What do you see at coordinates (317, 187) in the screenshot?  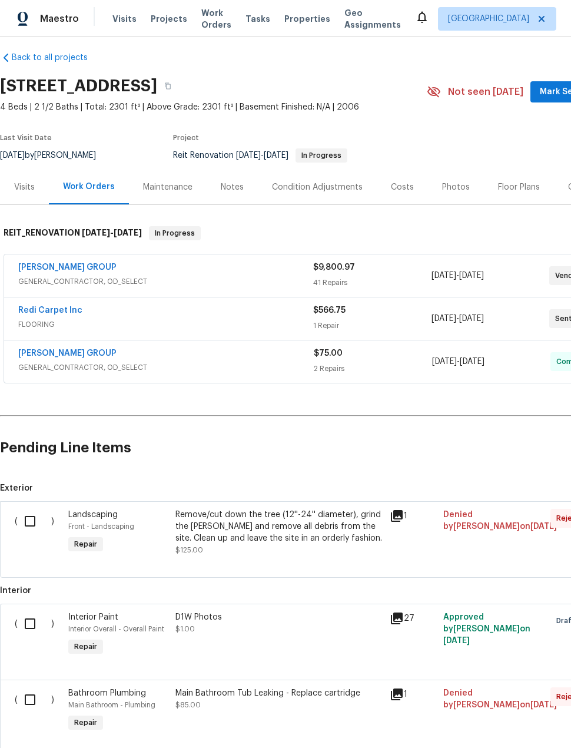 I see `div: Condition Adjustments` at bounding box center [317, 187].